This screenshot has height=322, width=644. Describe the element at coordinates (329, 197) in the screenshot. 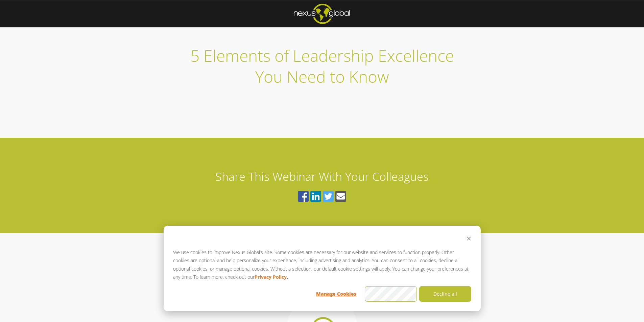

I see `img: Share on twitter` at that location.